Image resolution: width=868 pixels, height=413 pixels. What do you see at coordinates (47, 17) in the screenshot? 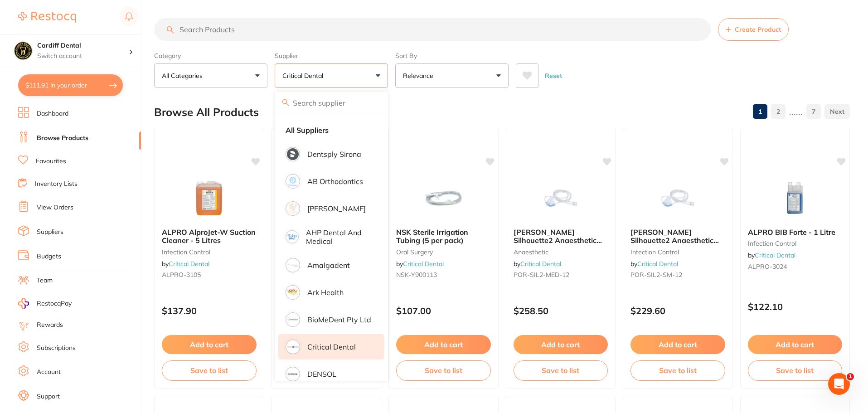
I see `a: Restocq Logo` at bounding box center [47, 17].